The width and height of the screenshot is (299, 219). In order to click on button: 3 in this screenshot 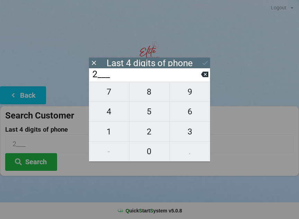, I will do `click(190, 131)`.